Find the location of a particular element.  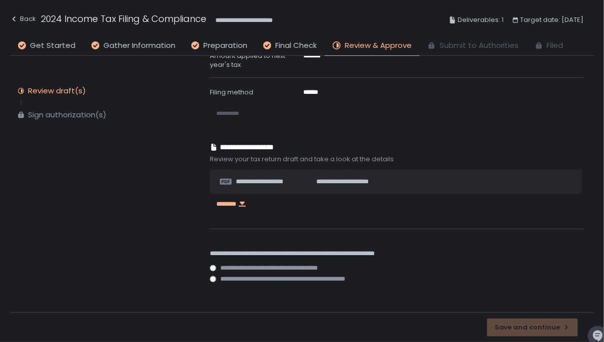

span: Review & Approve is located at coordinates (378, 45).